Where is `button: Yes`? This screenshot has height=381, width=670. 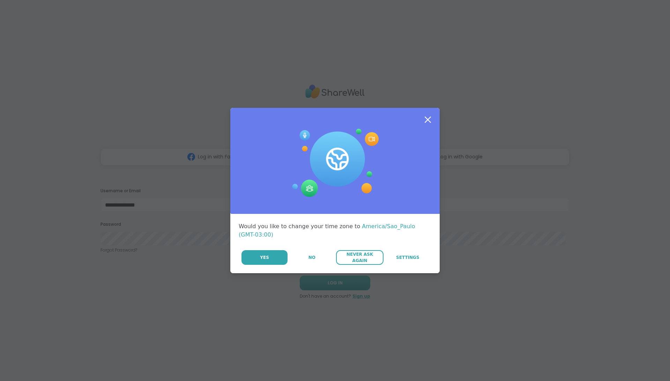 button: Yes is located at coordinates (265, 258).